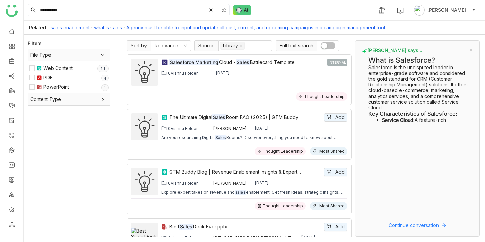 This screenshot has height=242, width=485. Describe the element at coordinates (171, 45) in the screenshot. I see `nz-select-item: Relevance` at that location.